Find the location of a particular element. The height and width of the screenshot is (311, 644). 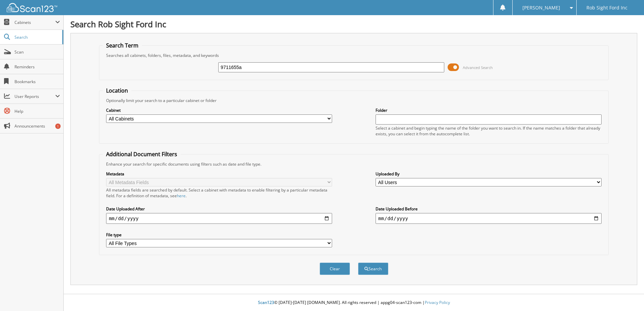

label: File type is located at coordinates (219, 234).